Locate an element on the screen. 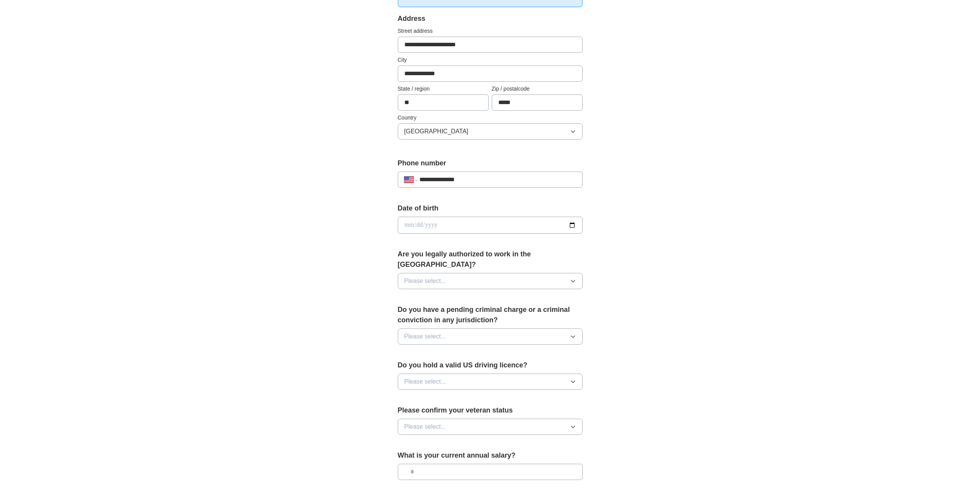 The image size is (980, 490). label: Zip / postalcode is located at coordinates (537, 88).